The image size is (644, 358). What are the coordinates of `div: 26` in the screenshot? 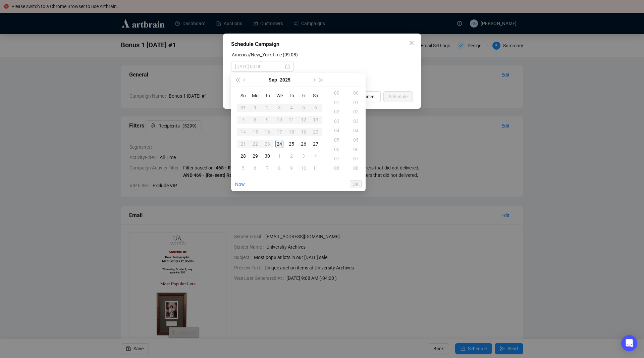 It's located at (303, 144).